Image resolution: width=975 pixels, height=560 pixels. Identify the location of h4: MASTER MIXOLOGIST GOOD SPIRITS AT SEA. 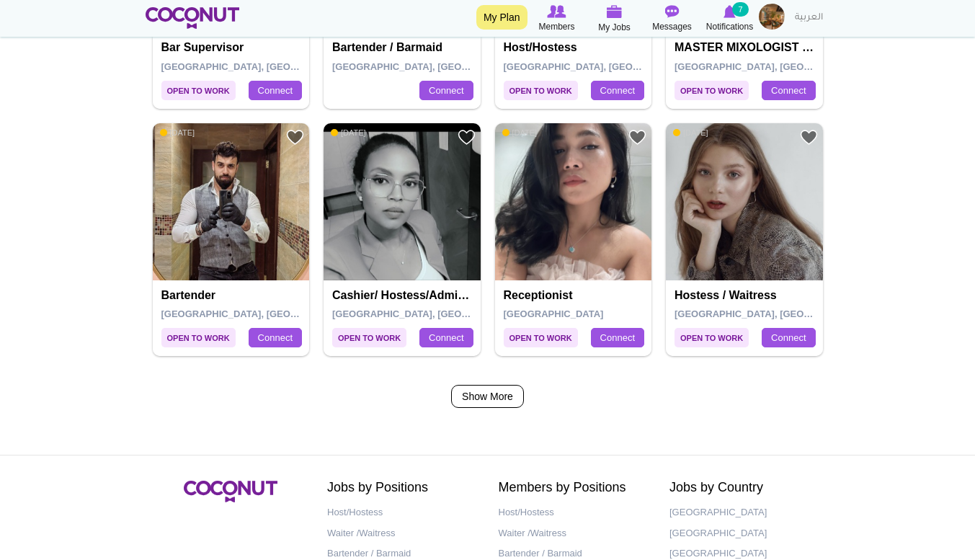
(745, 47).